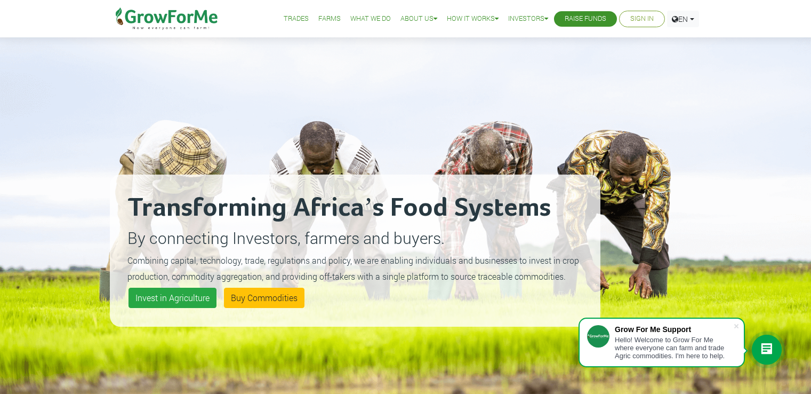  Describe the element at coordinates (586, 19) in the screenshot. I see `a: Raise Funds` at that location.